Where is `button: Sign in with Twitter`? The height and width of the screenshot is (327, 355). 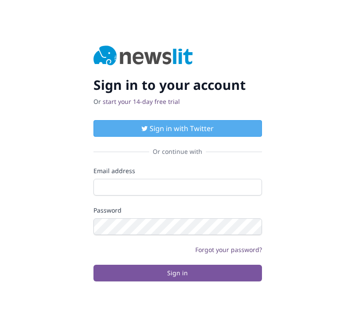
button: Sign in with Twitter is located at coordinates (178, 128).